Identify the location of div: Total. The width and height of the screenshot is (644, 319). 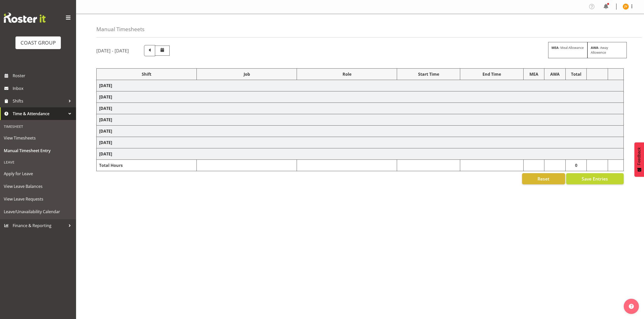
(576, 74).